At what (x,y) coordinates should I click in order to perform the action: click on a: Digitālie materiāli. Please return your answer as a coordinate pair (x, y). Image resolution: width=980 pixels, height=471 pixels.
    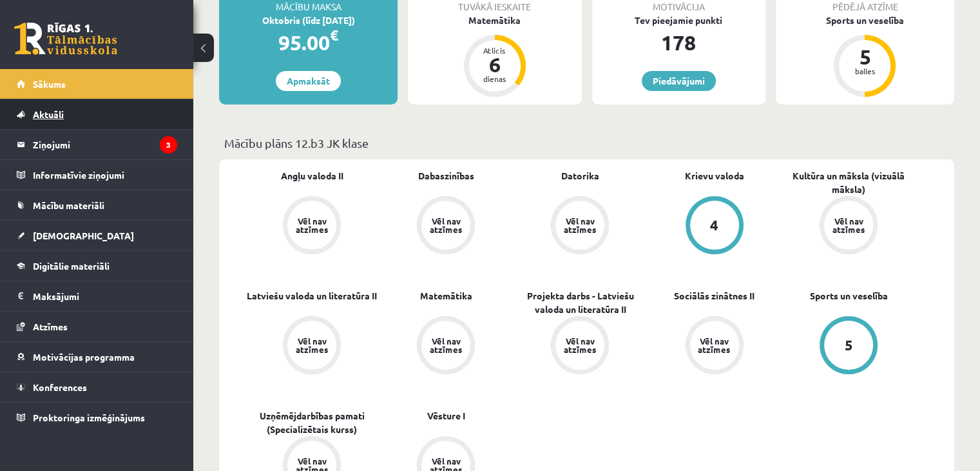
    Looking at the image, I should click on (97, 266).